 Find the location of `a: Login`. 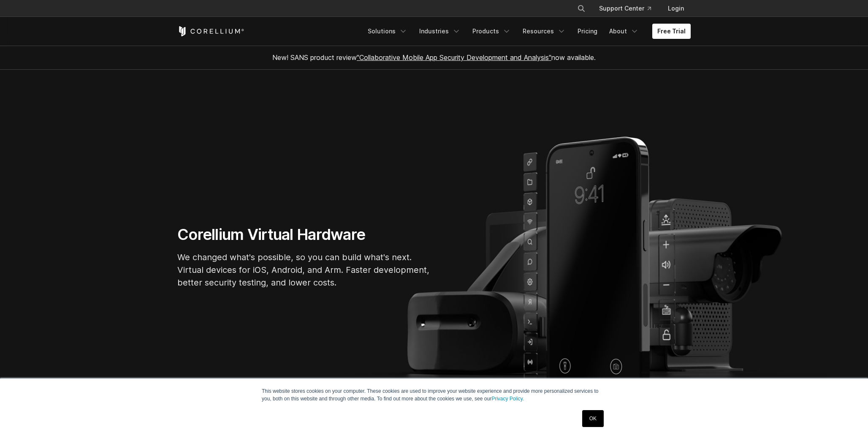

a: Login is located at coordinates (676, 9).